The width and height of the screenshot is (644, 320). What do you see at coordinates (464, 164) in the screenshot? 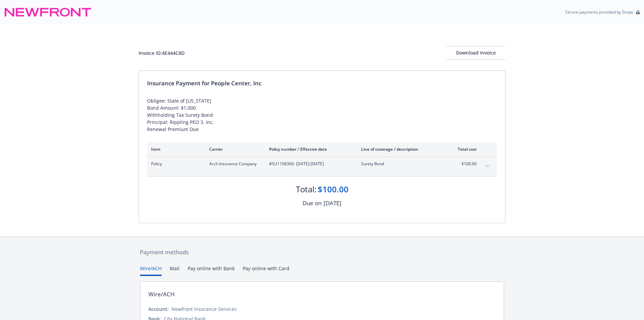
I see `span: $100.00` at bounding box center [464, 164].